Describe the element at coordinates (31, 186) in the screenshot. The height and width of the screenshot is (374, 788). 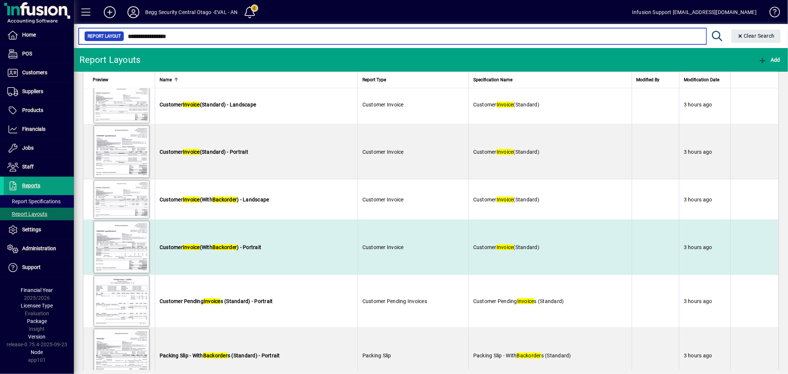
I see `span: Reports` at that location.